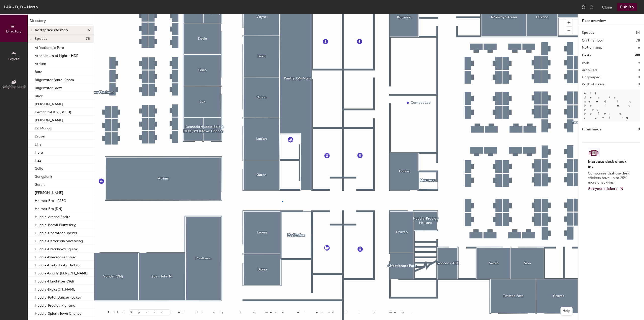 The width and height of the screenshot is (644, 320). I want to click on p: Helmet Bro - PSEC, so click(50, 200).